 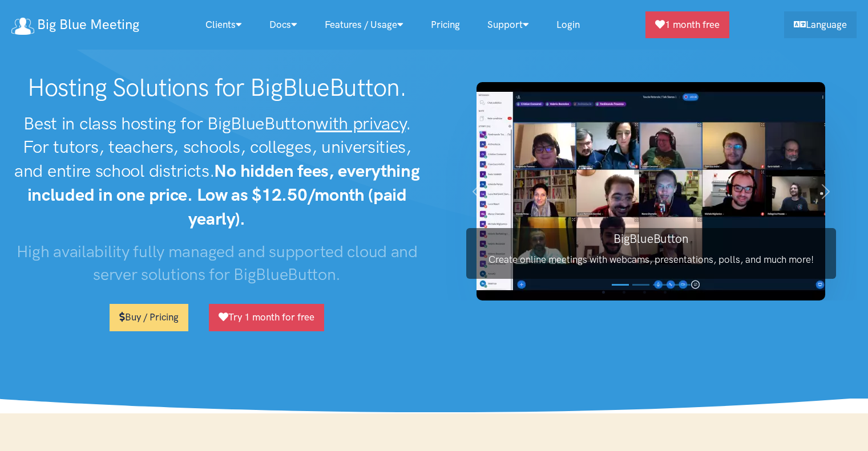 What do you see at coordinates (651, 191) in the screenshot?
I see `img: BigBlueButton screenshot` at bounding box center [651, 191].